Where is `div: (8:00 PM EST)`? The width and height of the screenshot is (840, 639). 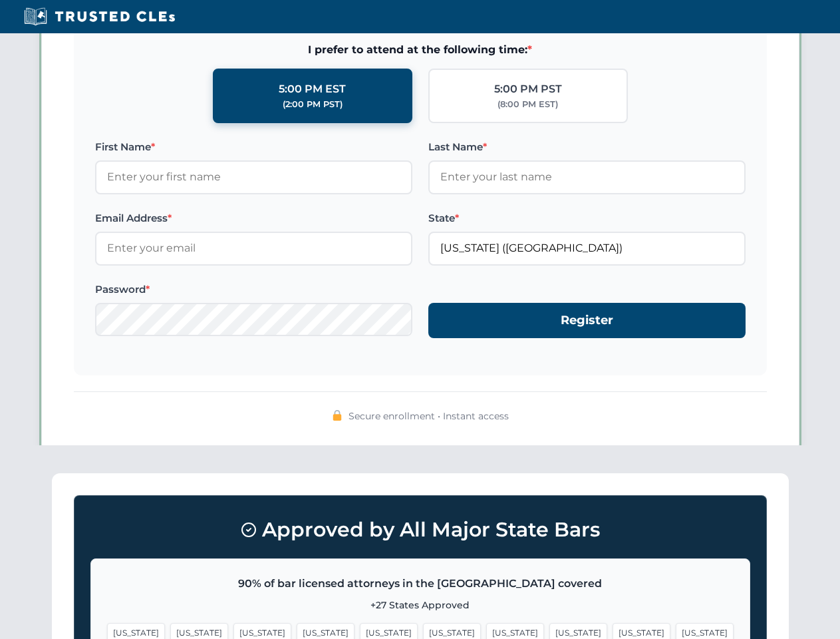
div: (8:00 PM EST) is located at coordinates (527, 104).